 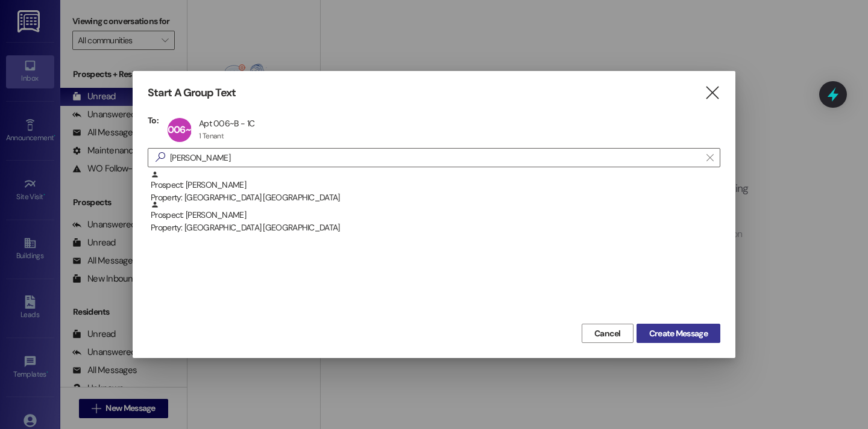 What do you see at coordinates (153, 121) in the screenshot?
I see `h3: To:` at bounding box center [153, 121].